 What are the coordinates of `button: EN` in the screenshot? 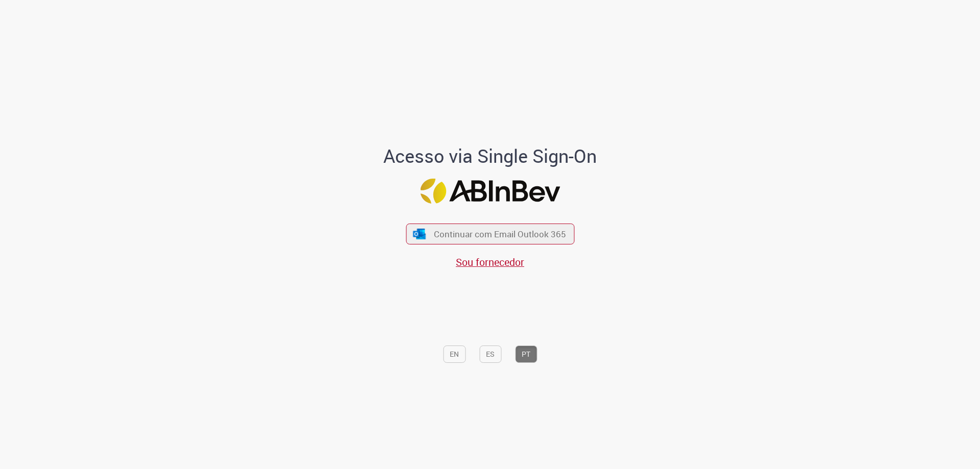 It's located at (454, 354).